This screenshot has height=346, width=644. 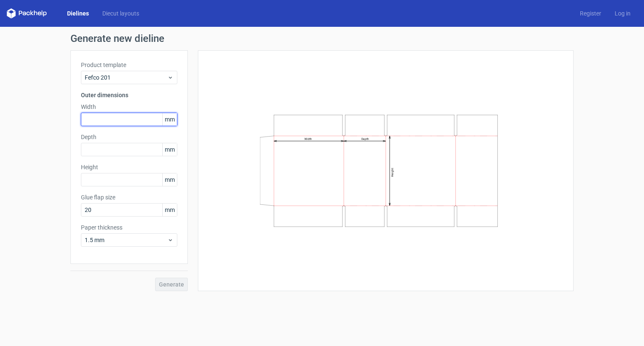 What do you see at coordinates (78, 13) in the screenshot?
I see `a: Dielines` at bounding box center [78, 13].